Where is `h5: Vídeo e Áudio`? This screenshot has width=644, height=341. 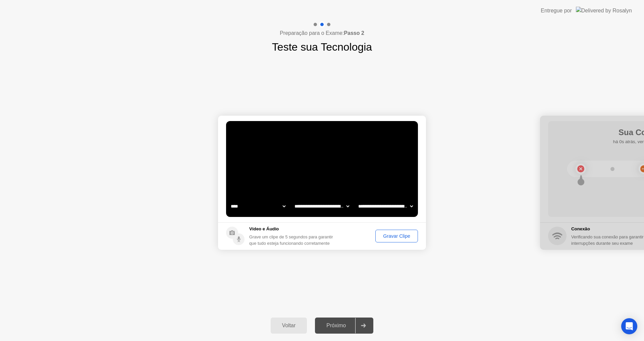 h5: Vídeo e Áudio is located at coordinates (294, 229).